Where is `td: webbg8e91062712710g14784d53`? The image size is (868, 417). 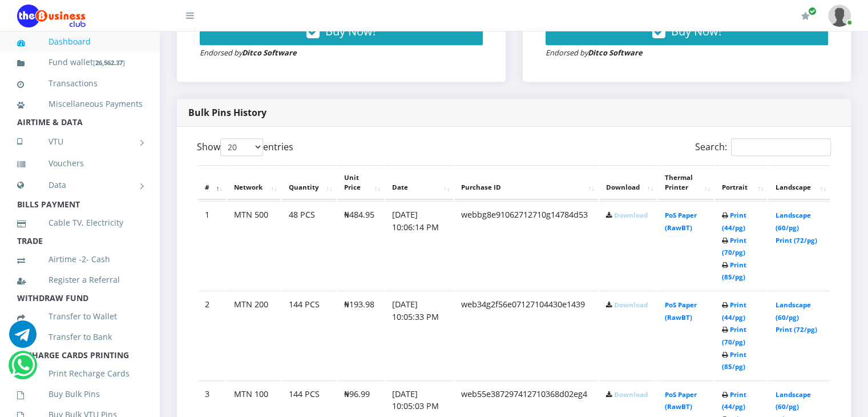 td: webbg8e91062712710g14784d53 is located at coordinates (526, 245).